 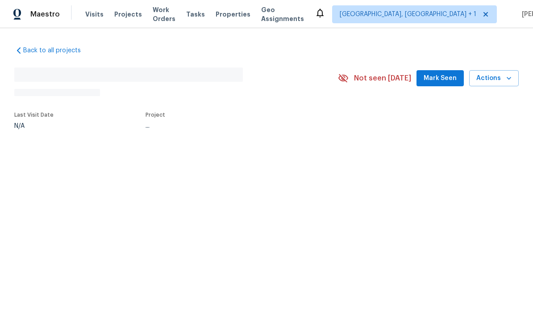 What do you see at coordinates (494, 78) in the screenshot?
I see `button: Actions` at bounding box center [494, 78].